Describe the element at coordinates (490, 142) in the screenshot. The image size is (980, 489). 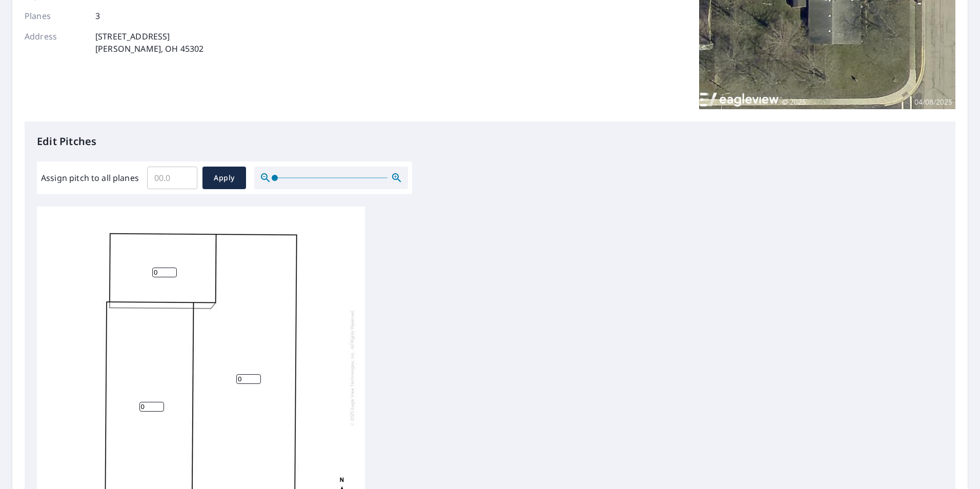
I see `p: Edit Pitches` at that location.